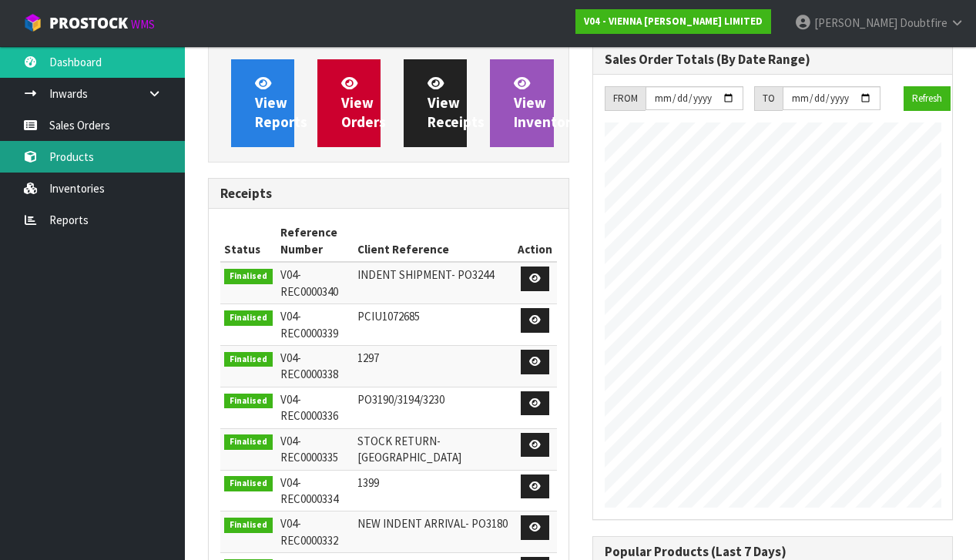 This screenshot has width=976, height=560. What do you see at coordinates (547, 103) in the screenshot?
I see `span: View Inventory` at bounding box center [547, 103].